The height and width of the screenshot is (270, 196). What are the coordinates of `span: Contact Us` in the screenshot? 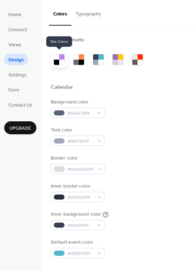 It's located at (20, 105).